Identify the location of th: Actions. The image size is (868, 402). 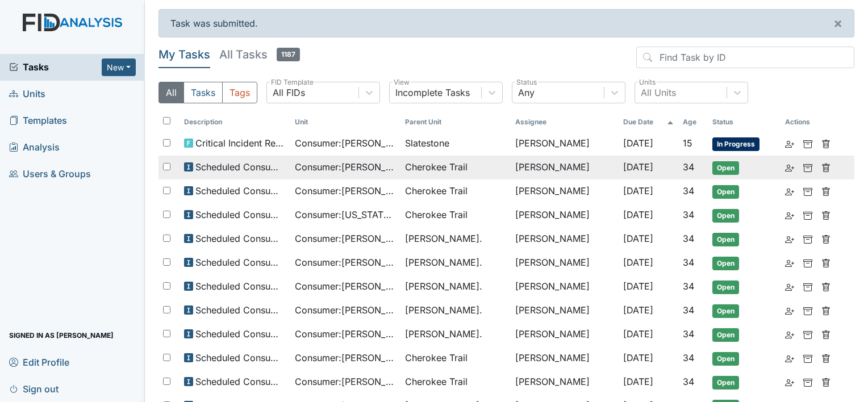
(809, 122).